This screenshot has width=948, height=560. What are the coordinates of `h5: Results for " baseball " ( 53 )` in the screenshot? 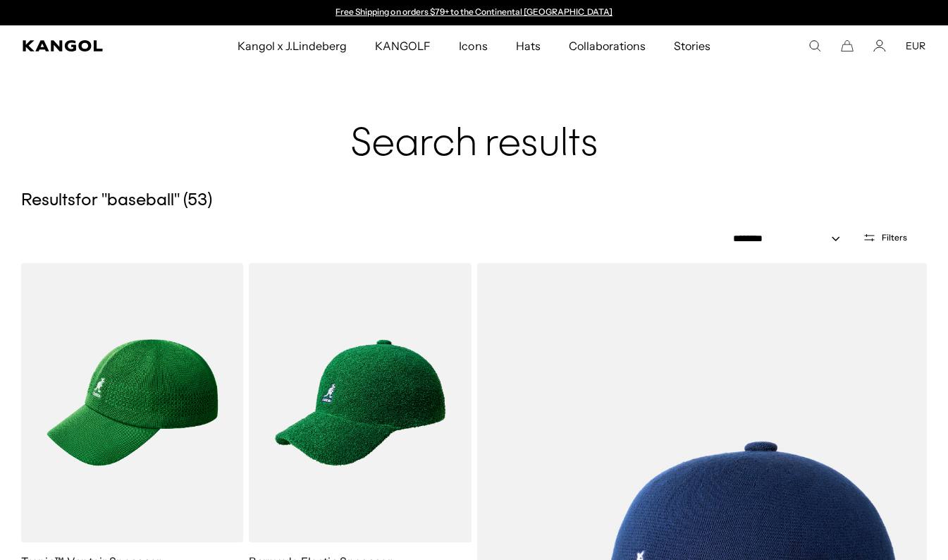 It's located at (474, 201).